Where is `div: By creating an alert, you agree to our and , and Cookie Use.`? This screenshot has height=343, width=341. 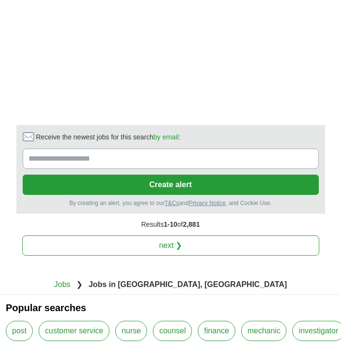
div: By creating an alert, you agree to our and , and Cookie Use. is located at coordinates (171, 203).